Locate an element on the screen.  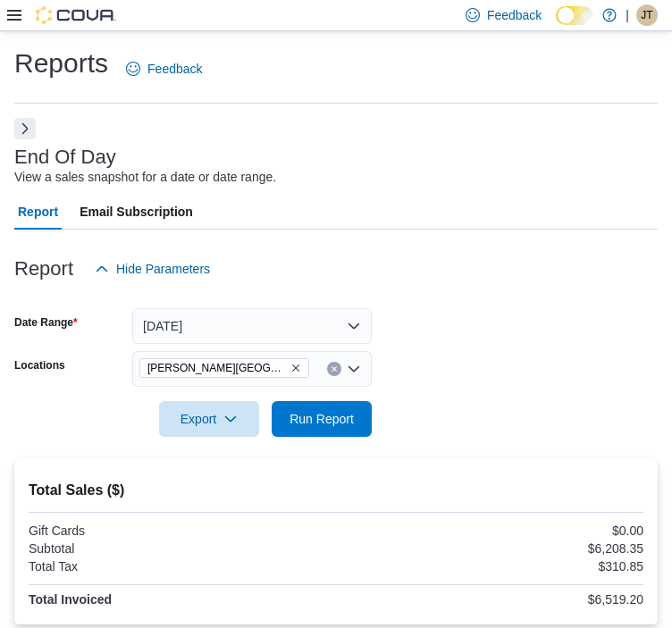
span: Export is located at coordinates (209, 419).